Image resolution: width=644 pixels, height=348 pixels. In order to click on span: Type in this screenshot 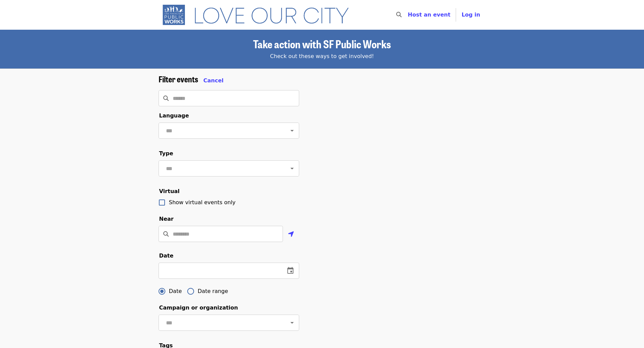, I will do `click(166, 153)`.